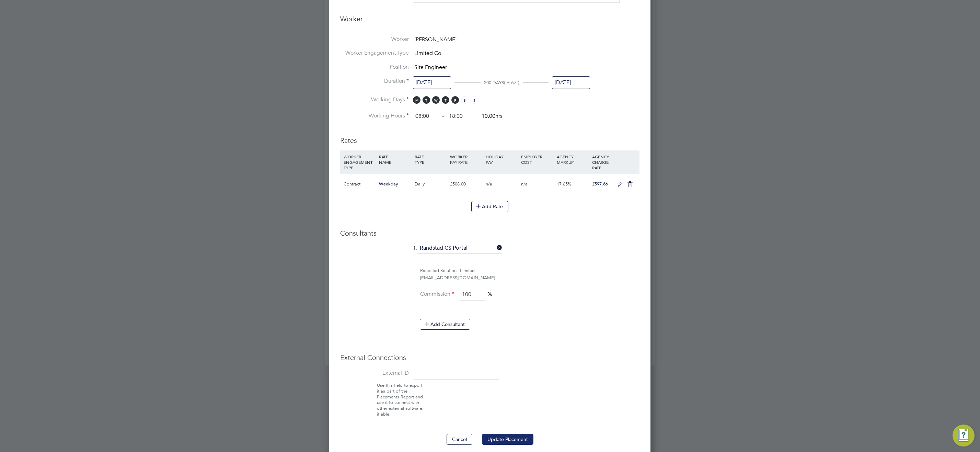 The image size is (980, 452). Describe the element at coordinates (465, 160) in the screenshot. I see `div: WORKER PAY RATE` at that location.